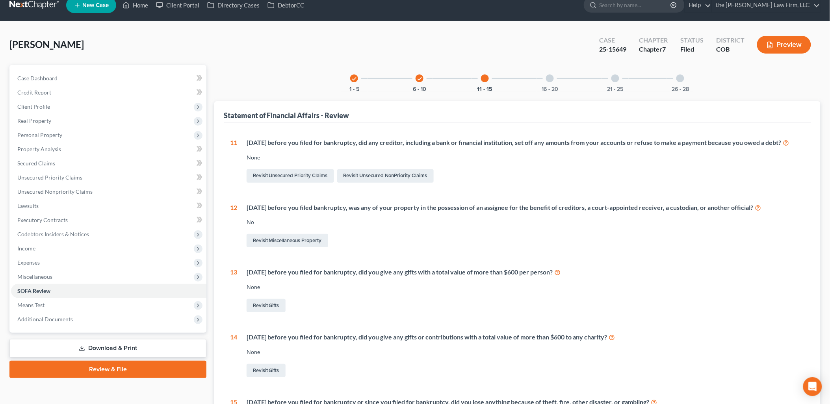 The height and width of the screenshot is (404, 830). I want to click on span: Unsecured Nonpriority Claims, so click(55, 191).